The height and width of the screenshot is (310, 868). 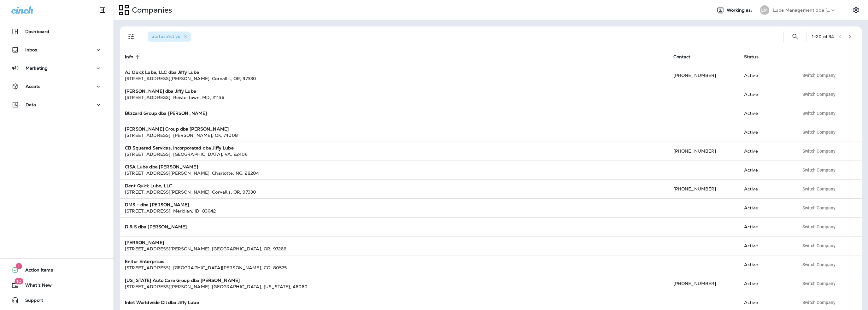 What do you see at coordinates (57, 68) in the screenshot?
I see `button: Marketing` at bounding box center [57, 68].